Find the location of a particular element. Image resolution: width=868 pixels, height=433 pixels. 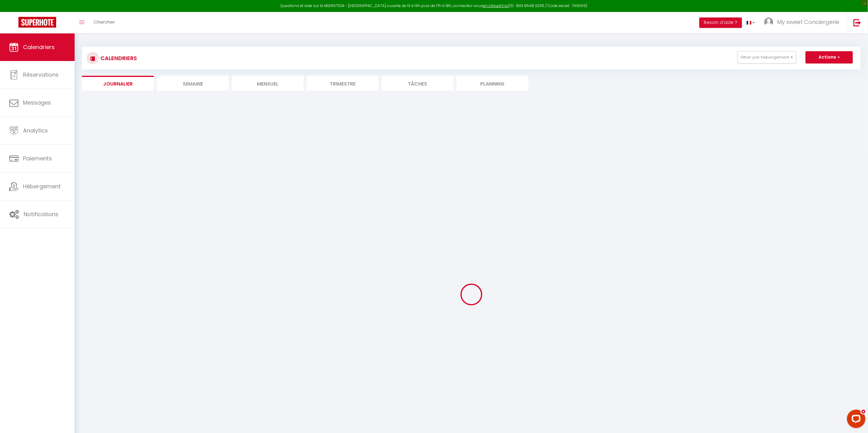

span: My sweet Conciergerie is located at coordinates (809, 22).